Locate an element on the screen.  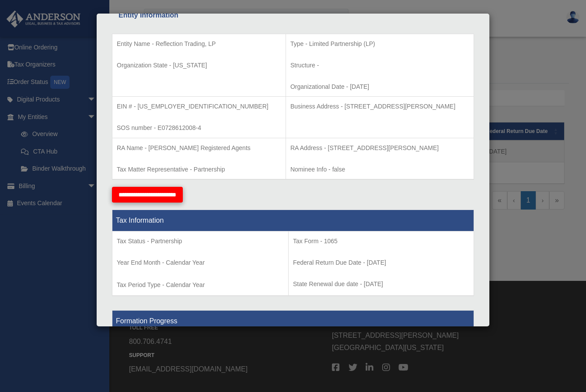
div: Entity Information is located at coordinates (293, 16).